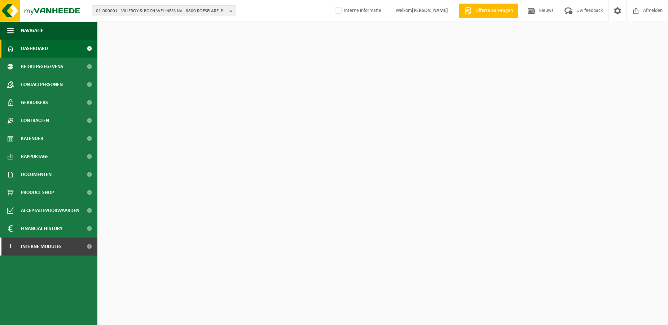  Describe the element at coordinates (35, 121) in the screenshot. I see `span: Contracten` at that location.